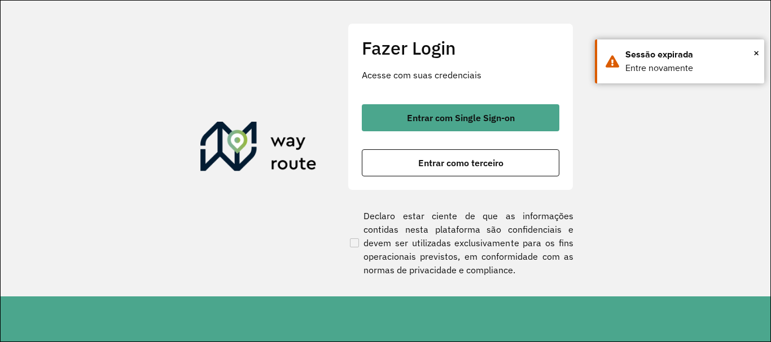 This screenshot has height=342, width=771. What do you see at coordinates (460, 48) in the screenshot?
I see `h2: Fazer Login` at bounding box center [460, 48].